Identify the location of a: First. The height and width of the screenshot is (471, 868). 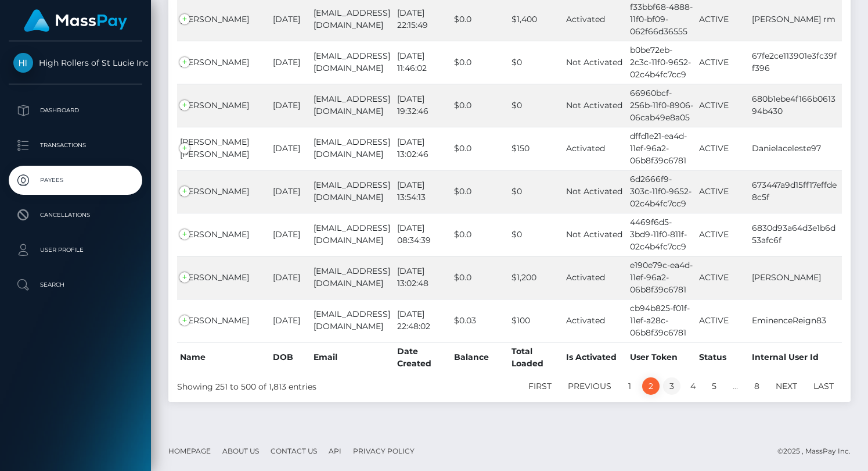
(540, 386).